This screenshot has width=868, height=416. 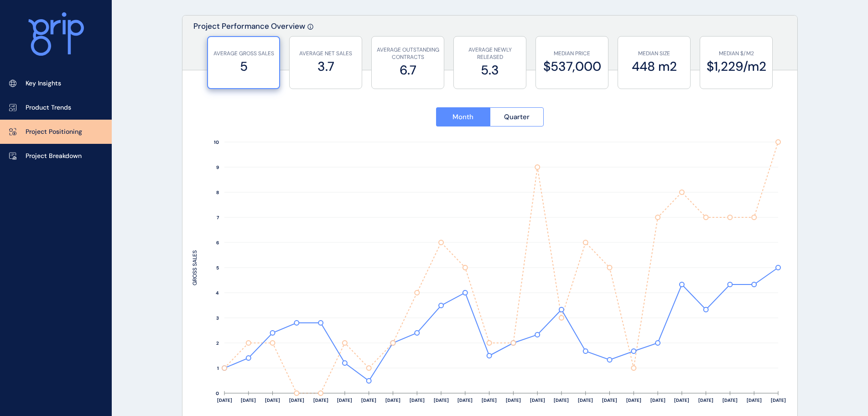 What do you see at coordinates (408, 54) in the screenshot?
I see `p: AVERAGE OUTSTANDING CONTRACTS` at bounding box center [408, 54].